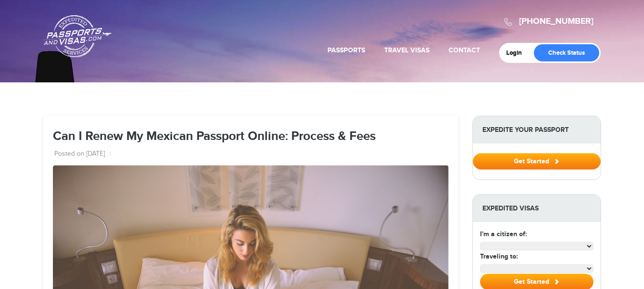  I want to click on a: Login, so click(517, 53).